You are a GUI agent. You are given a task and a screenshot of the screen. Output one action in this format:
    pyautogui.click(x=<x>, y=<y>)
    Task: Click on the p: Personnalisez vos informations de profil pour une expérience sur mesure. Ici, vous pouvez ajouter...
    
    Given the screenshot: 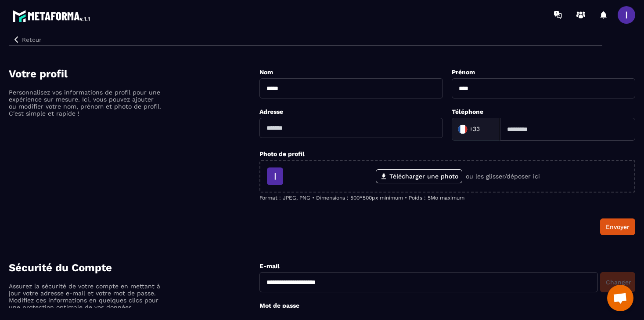 What is the action you would take?
    pyautogui.click(x=86, y=103)
    